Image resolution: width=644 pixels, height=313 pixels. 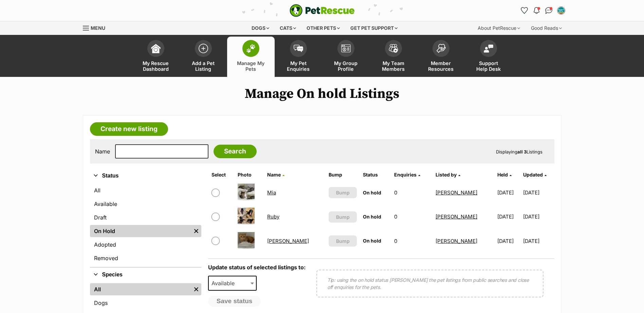 I want to click on a: Manage My Pets, so click(x=251, y=57).